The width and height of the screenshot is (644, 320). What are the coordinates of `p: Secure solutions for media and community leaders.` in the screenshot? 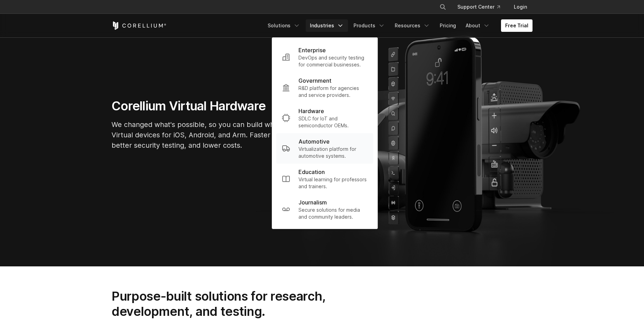 It's located at (333, 213).